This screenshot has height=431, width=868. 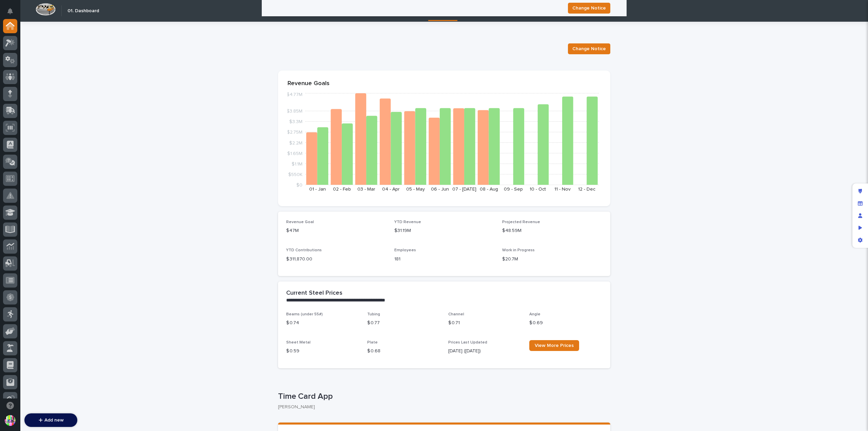 What do you see at coordinates (83, 11) in the screenshot?
I see `h2: 01. Dashboard` at bounding box center [83, 11].